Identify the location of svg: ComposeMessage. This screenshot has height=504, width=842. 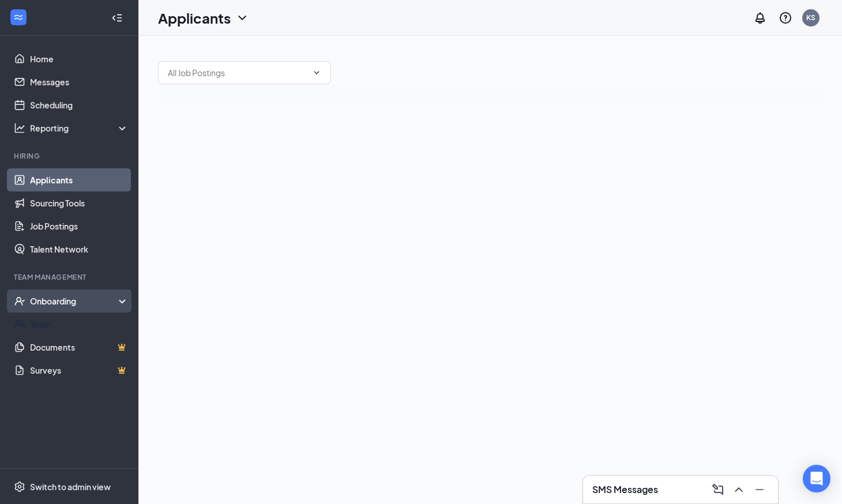
(718, 490).